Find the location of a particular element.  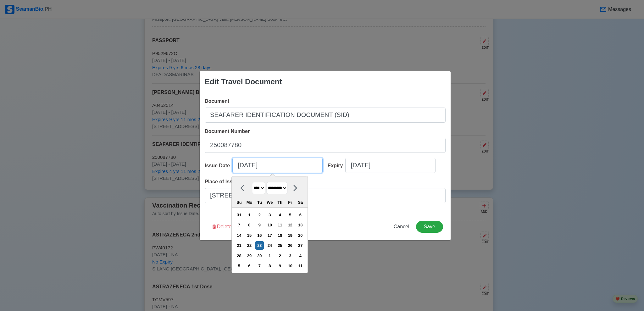

div: Expiry is located at coordinates (337, 166).